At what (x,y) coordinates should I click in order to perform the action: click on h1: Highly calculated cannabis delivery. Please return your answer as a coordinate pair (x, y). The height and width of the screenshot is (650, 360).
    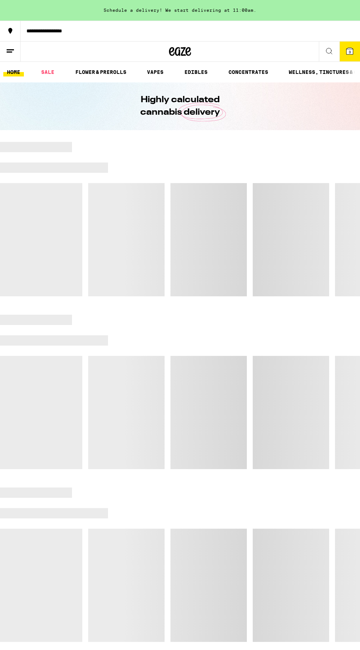
    Looking at the image, I should click on (180, 106).